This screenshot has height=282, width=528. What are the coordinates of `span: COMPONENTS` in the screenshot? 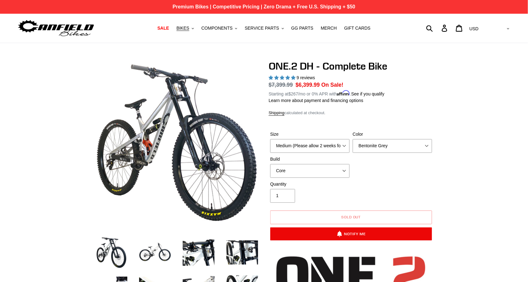 It's located at (217, 28).